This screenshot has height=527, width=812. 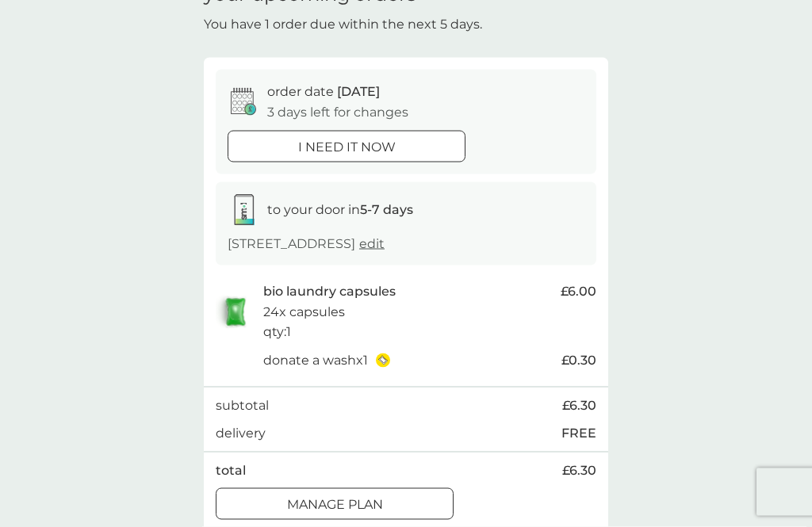 What do you see at coordinates (241, 434) in the screenshot?
I see `p: delivery` at bounding box center [241, 434].